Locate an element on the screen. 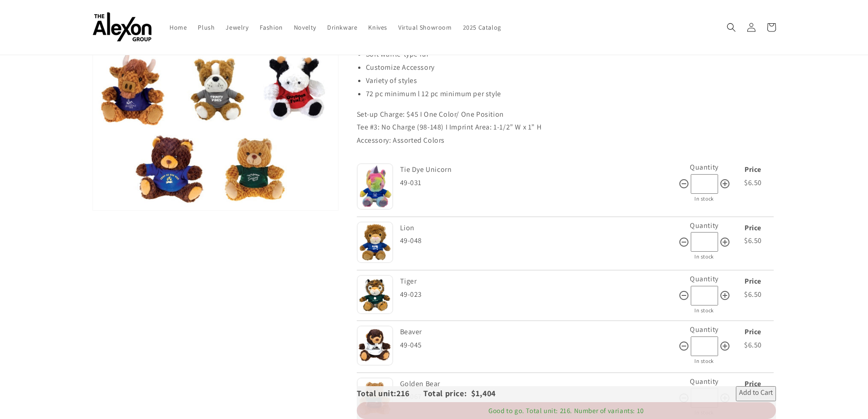 Image resolution: width=868 pixels, height=419 pixels. a: Plush is located at coordinates (206, 28).